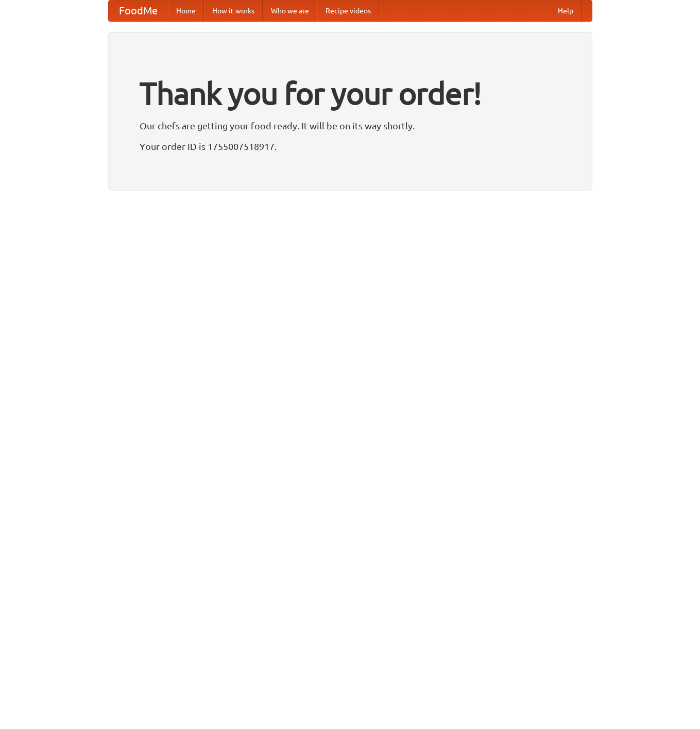 This screenshot has height=729, width=700. What do you see at coordinates (186, 10) in the screenshot?
I see `a: Home` at bounding box center [186, 10].